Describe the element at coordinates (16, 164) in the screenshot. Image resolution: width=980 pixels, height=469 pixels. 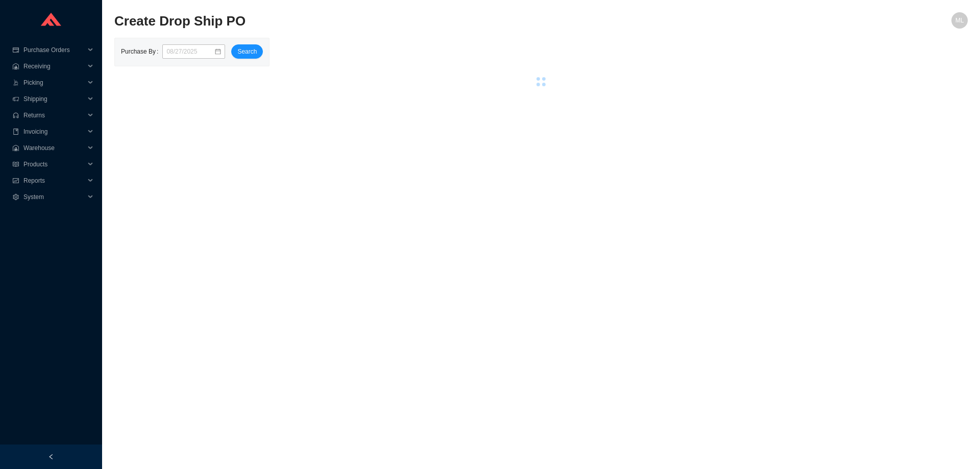
I see `span: read` at that location.